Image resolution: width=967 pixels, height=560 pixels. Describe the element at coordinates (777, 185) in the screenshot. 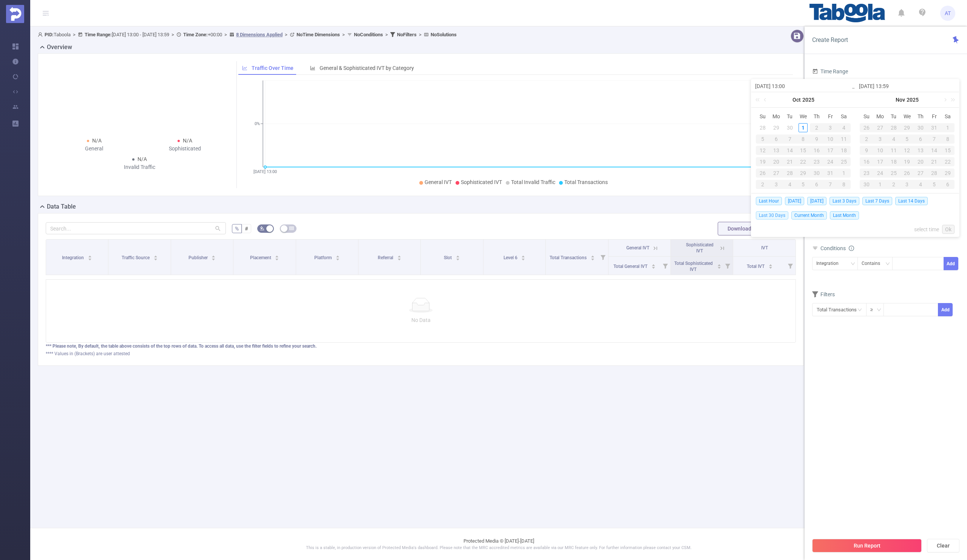

I see `td: November 3, 2025` at that location.